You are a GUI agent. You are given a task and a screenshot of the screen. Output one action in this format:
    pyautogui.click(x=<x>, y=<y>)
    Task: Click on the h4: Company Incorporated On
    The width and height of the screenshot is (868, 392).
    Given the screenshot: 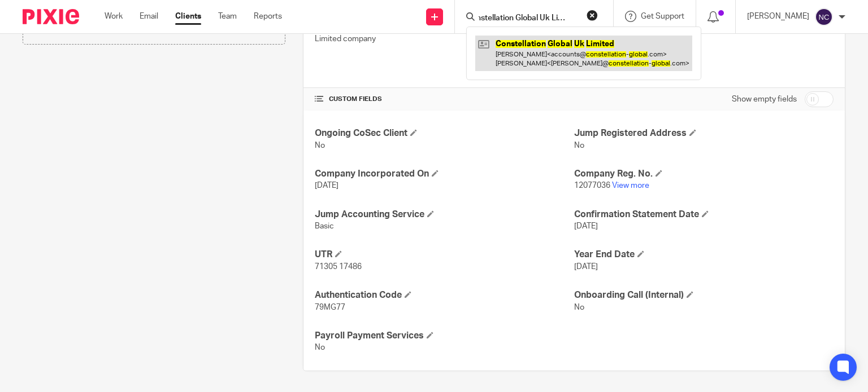 What is the action you would take?
    pyautogui.click(x=444, y=174)
    